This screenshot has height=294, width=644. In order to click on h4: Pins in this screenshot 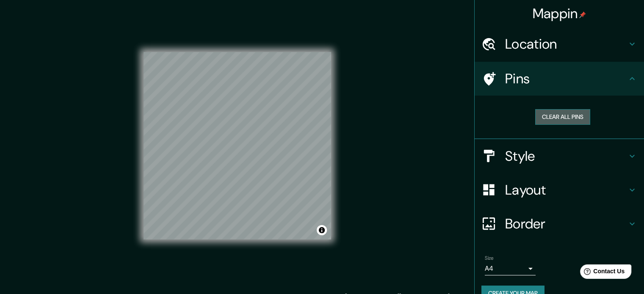, I will do `click(566, 79)`.